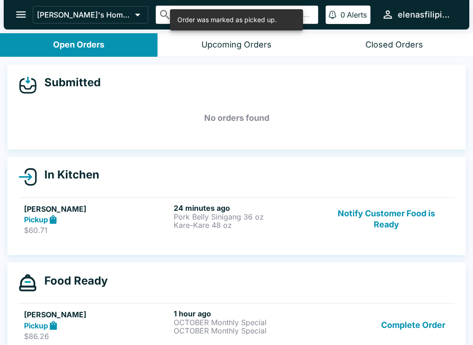 Image resolution: width=473 pixels, height=345 pixels. Describe the element at coordinates (246, 225) in the screenshot. I see `p: Kare-Kare 48 oz` at that location.